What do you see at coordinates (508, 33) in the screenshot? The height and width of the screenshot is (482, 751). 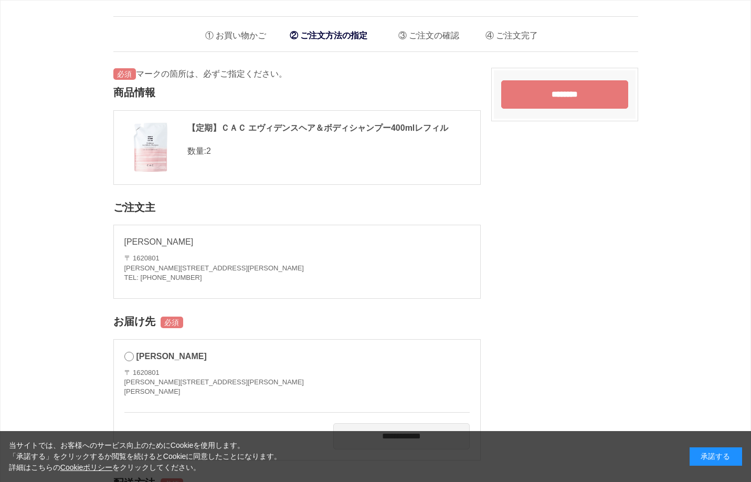 I see `li: ご注文完了` at bounding box center [508, 33].